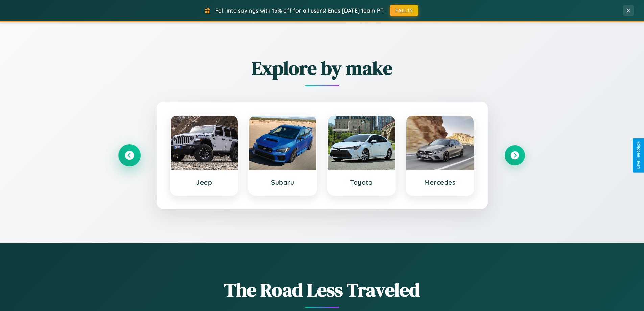 The height and width of the screenshot is (311, 644). Describe the element at coordinates (440, 182) in the screenshot. I see `h3: Mercedes` at that location.